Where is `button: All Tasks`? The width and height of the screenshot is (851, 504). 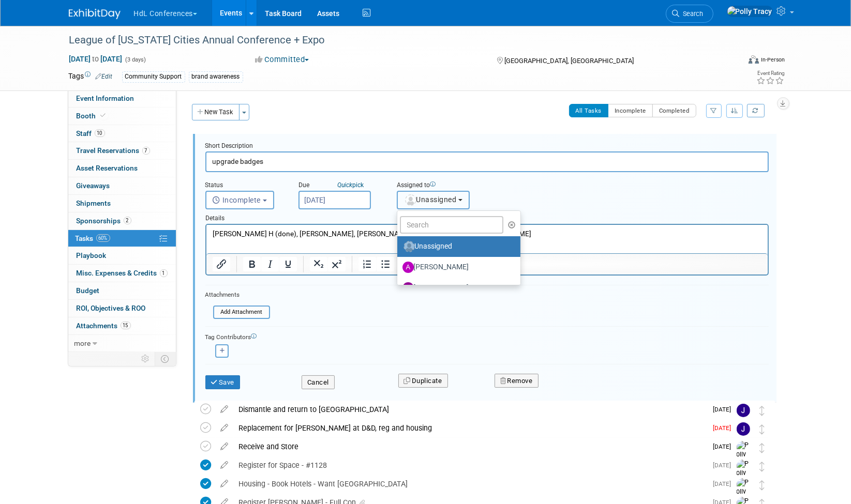 button: All Tasks is located at coordinates (589, 110).